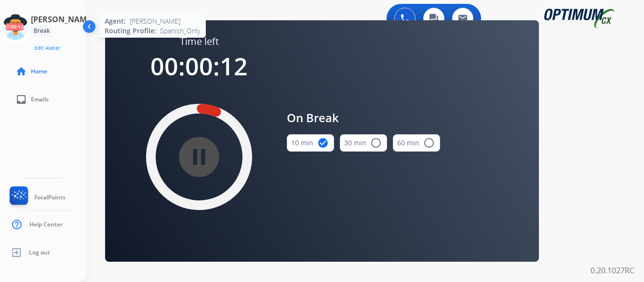 Image resolution: width=644 pixels, height=282 pixels. I want to click on span: Help Center, so click(46, 224).